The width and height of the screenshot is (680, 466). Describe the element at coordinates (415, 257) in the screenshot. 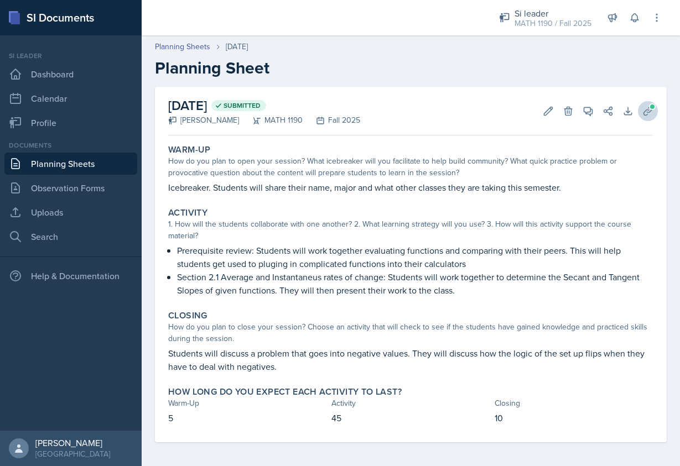

I see `p: Prerequisite review: Students will work together evaluating functions and comparing with their pe...` at that location.